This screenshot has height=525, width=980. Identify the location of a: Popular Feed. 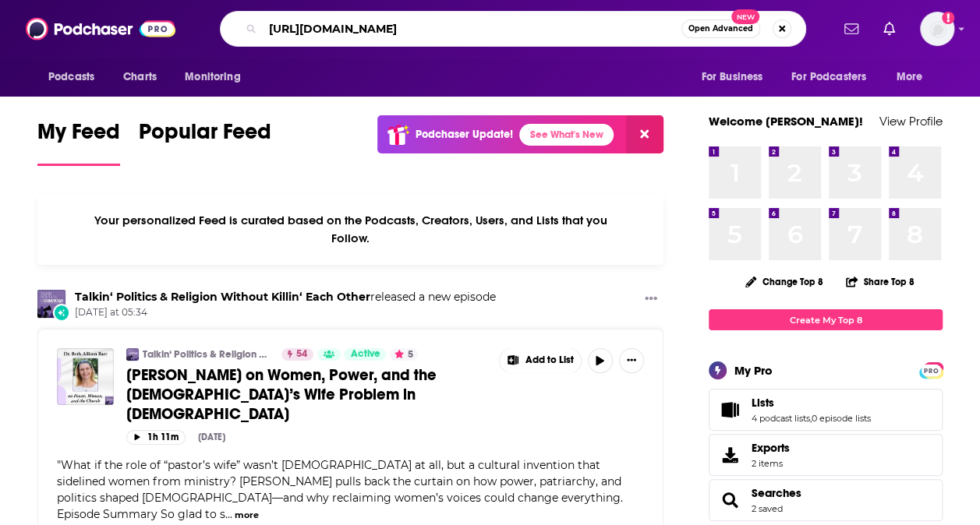
(205, 142).